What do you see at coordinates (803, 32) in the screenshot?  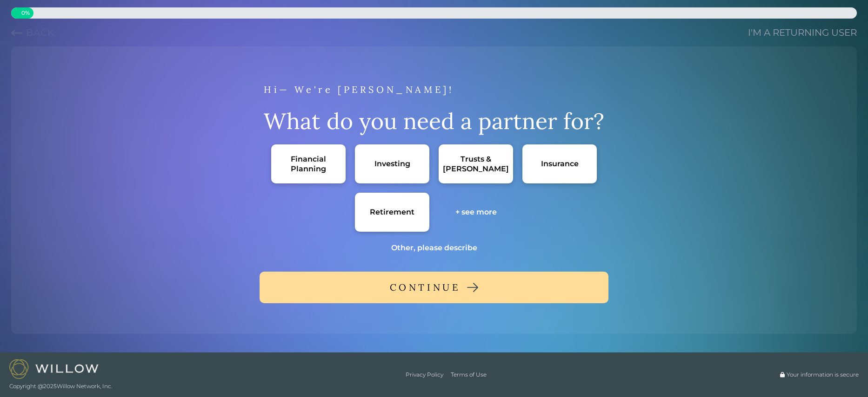 I see `a: I'm a returning user` at bounding box center [803, 32].